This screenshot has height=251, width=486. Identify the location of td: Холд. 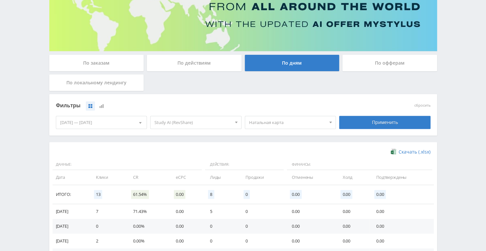
(352, 177).